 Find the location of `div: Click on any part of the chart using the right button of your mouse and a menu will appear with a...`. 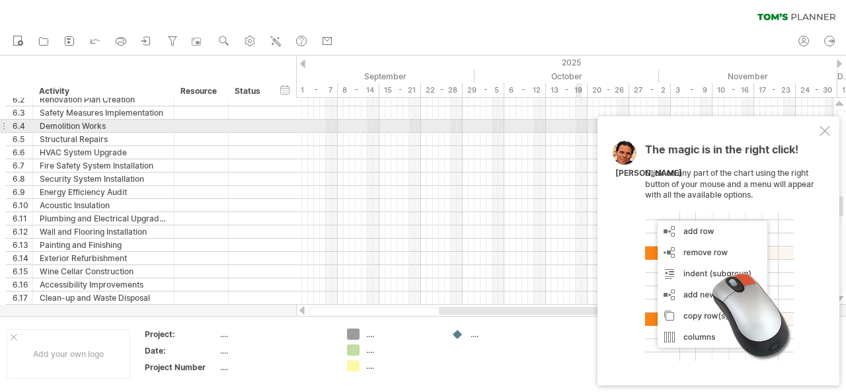

div: Click on any part of the chart using the right button of your mouse and a menu will appear with a... is located at coordinates (731, 252).